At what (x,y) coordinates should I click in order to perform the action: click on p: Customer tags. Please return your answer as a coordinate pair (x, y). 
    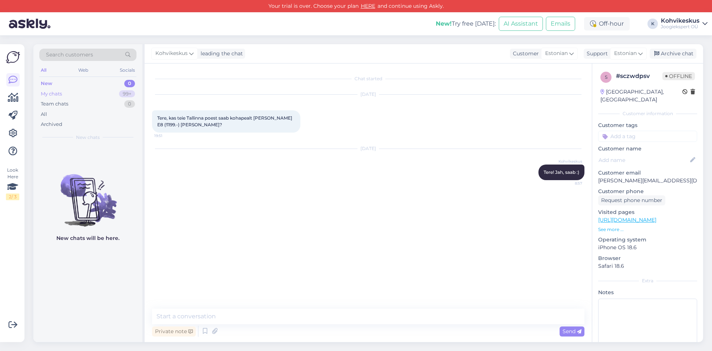
    Looking at the image, I should click on (648, 125).